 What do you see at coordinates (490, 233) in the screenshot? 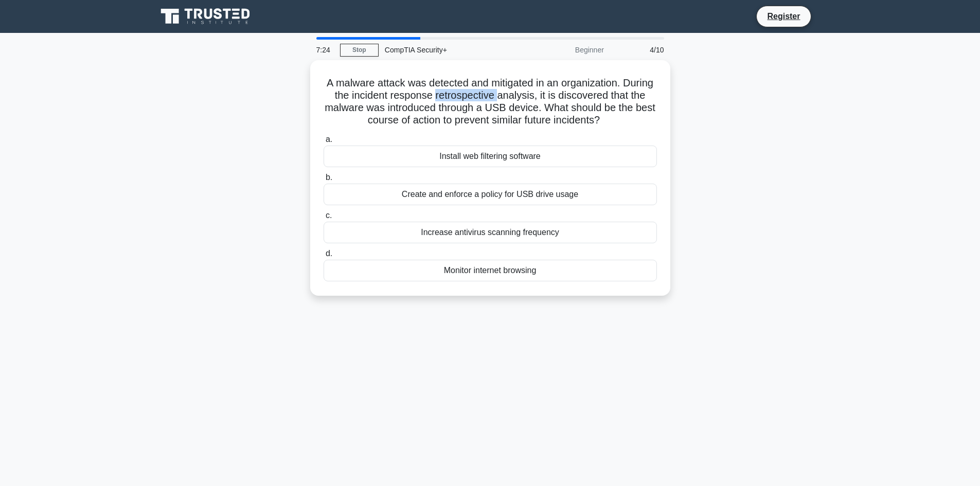
I see `div: Increase antivirus scanning frequency` at bounding box center [490, 233].